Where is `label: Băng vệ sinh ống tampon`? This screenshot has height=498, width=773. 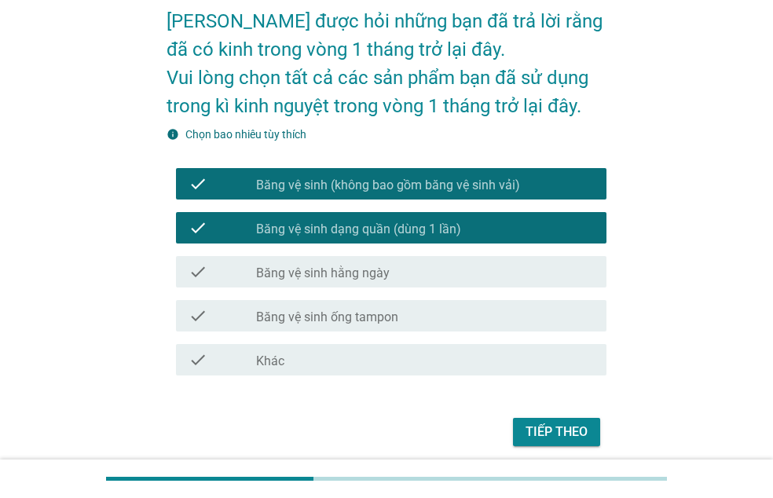 label: Băng vệ sinh ống tampon is located at coordinates (327, 317).